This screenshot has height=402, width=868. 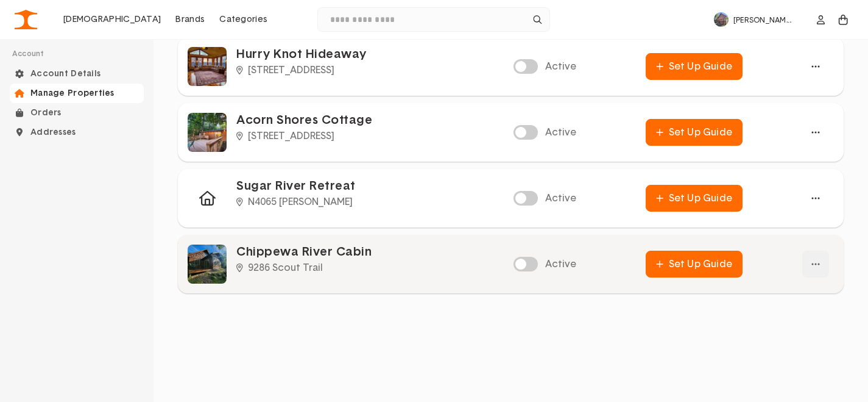 I want to click on address: 9286 Scout Trail, so click(x=376, y=268).